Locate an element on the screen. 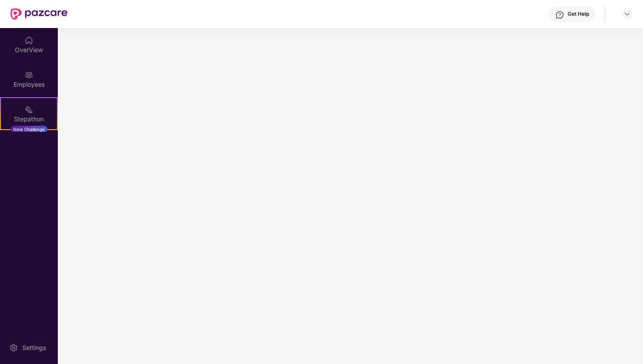  div: Settings is located at coordinates (34, 348).